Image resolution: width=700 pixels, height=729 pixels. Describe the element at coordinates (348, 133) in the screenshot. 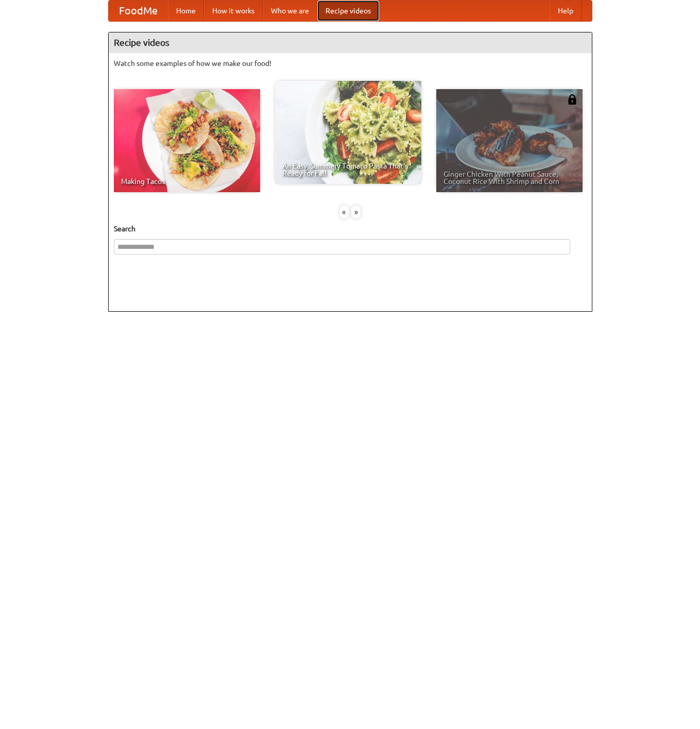

I see `a: An Easy, Summery Tomato Pasta That's Ready for Fall` at that location.